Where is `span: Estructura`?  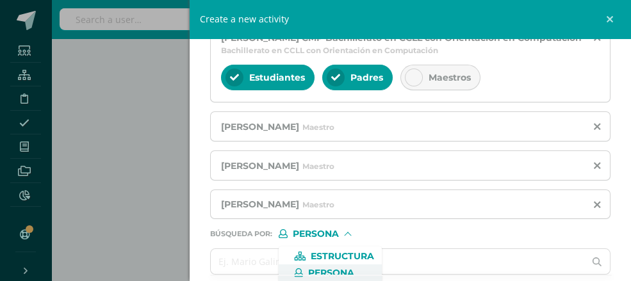 span: Estructura is located at coordinates (342, 256).